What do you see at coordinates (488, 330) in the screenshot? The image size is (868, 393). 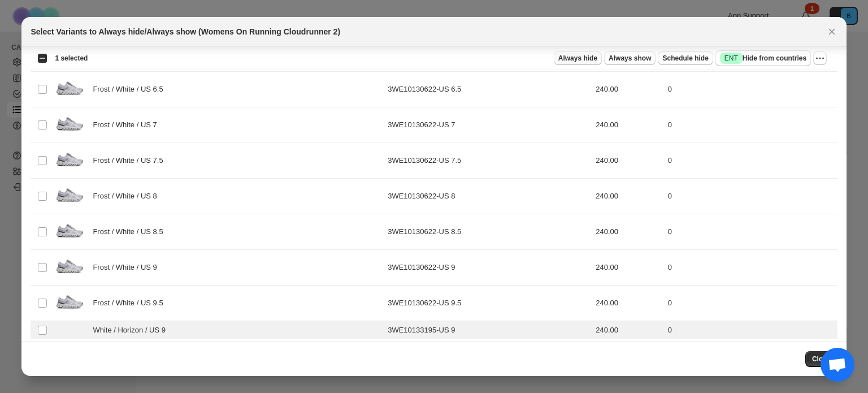 I see `td: 3WE10133195-US 9` at bounding box center [488, 330].